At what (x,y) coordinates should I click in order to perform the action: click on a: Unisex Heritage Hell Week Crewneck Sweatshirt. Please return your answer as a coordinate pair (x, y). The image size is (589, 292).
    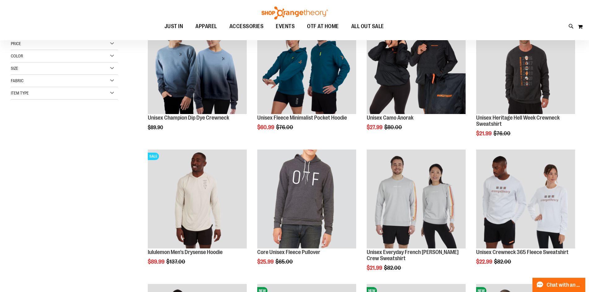
    Looking at the image, I should click on (518, 121).